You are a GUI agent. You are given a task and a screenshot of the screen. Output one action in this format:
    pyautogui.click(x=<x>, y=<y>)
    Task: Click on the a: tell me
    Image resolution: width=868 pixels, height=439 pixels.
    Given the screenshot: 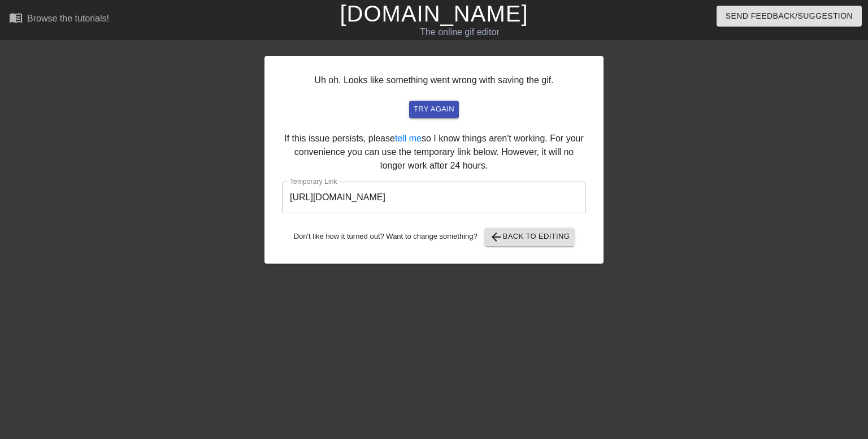 What is the action you would take?
    pyautogui.click(x=408, y=138)
    